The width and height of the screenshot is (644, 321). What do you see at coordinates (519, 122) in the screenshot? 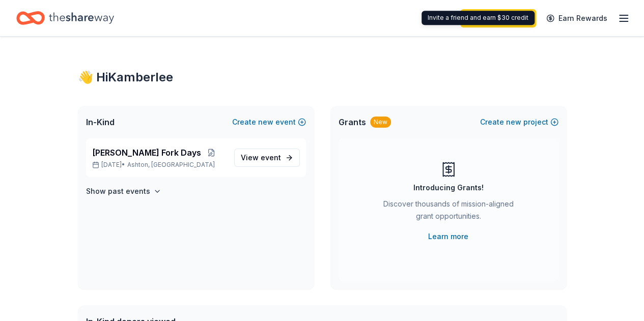
I see `button: Createnewproject` at bounding box center [519, 122].